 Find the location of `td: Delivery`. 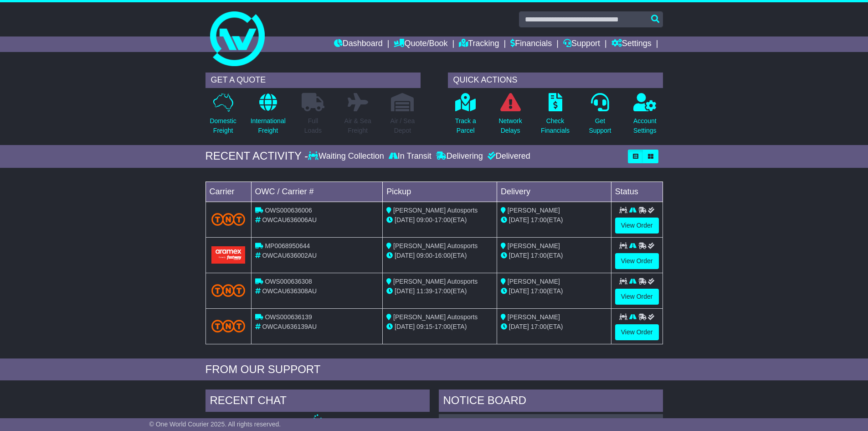

td: Delivery is located at coordinates (554, 191).